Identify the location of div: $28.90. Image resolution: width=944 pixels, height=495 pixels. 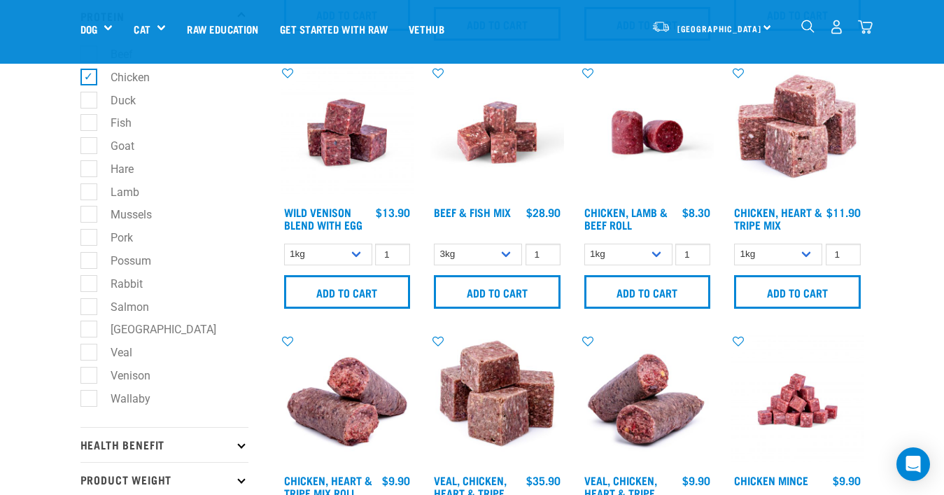
(543, 212).